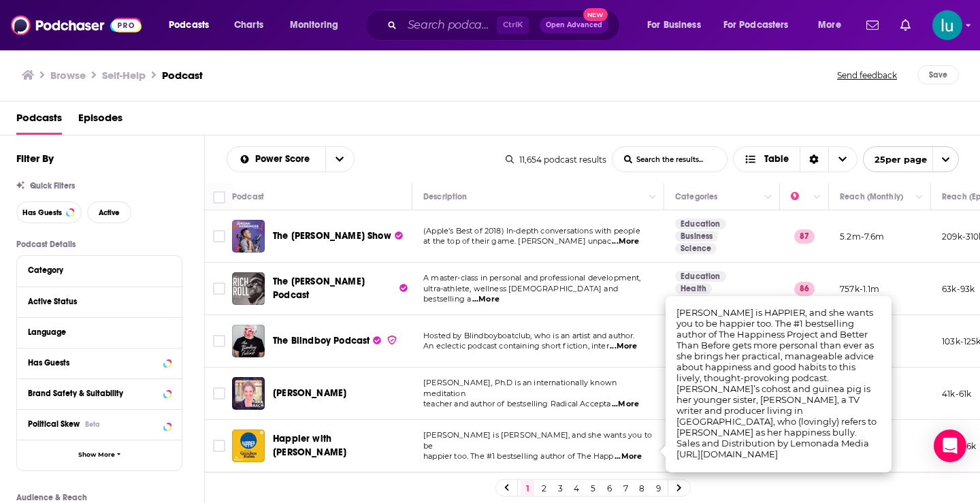 The height and width of the screenshot is (503, 980). I want to click on span: Open Advanced, so click(574, 25).